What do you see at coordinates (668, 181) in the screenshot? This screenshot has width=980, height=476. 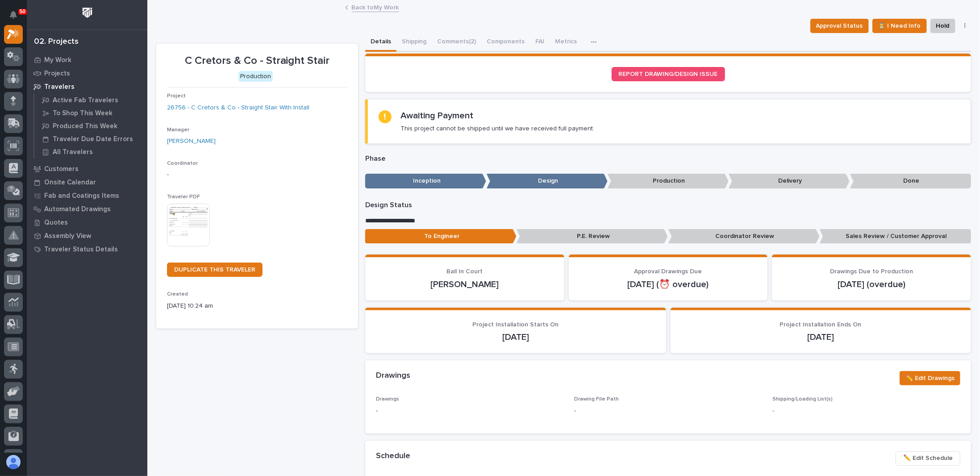 I see `p: Production` at bounding box center [668, 181].